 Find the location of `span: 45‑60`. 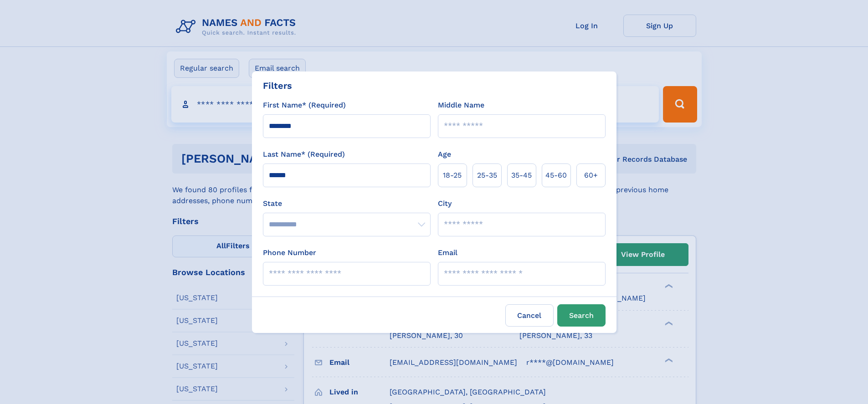

span: 45‑60 is located at coordinates (556, 175).